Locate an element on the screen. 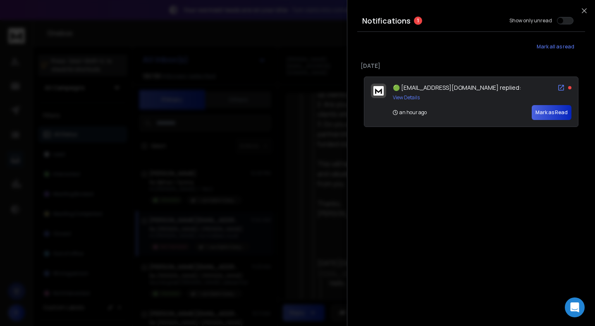  button: Mark as Read is located at coordinates (552, 112).